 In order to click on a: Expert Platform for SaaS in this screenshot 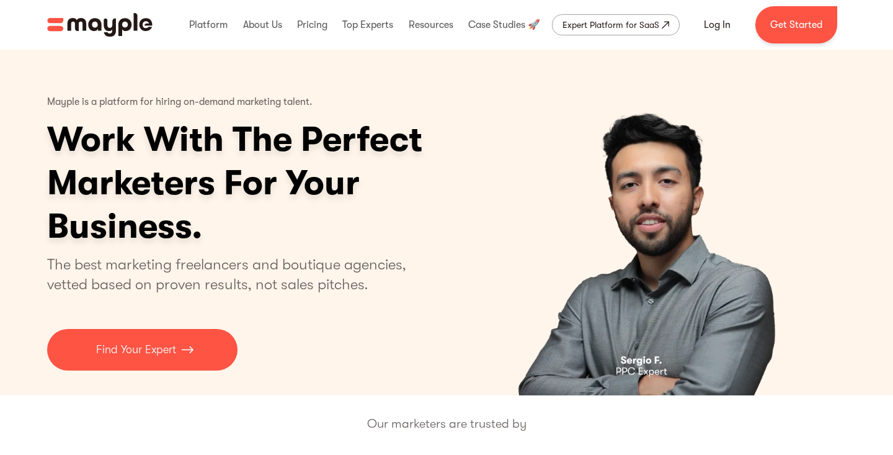, I will do `click(616, 25)`.